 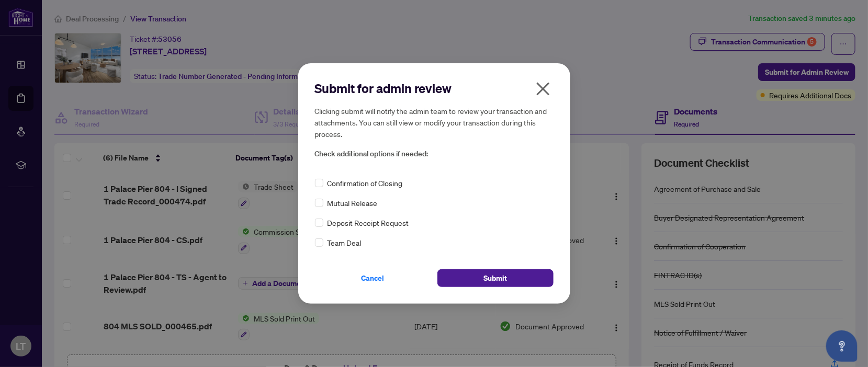 What do you see at coordinates (495, 278) in the screenshot?
I see `span: Submit` at bounding box center [495, 278].